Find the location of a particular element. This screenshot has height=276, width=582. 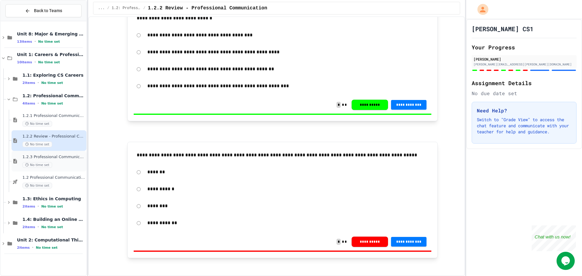

span: Unit 8: Major & Emerging Technologies is located at coordinates (51, 34).